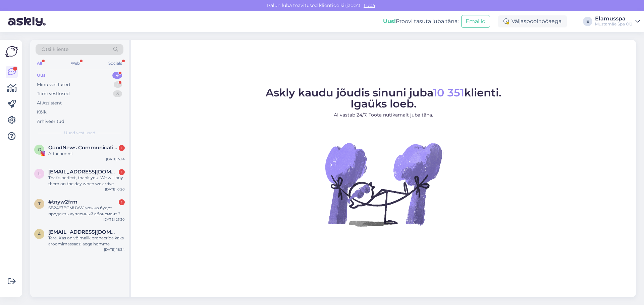 This screenshot has width=644, height=305. Describe the element at coordinates (39, 234) in the screenshot. I see `span: a` at that location.